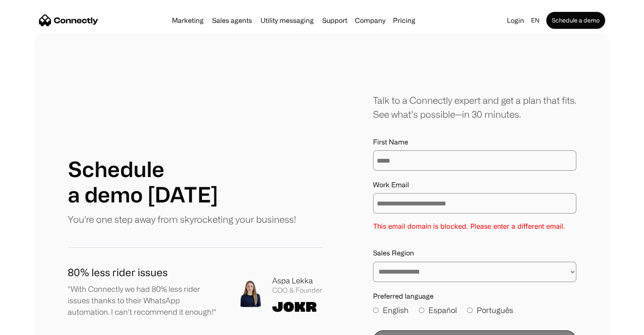  What do you see at coordinates (287, 20) in the screenshot?
I see `a: Utility messaging` at bounding box center [287, 20].